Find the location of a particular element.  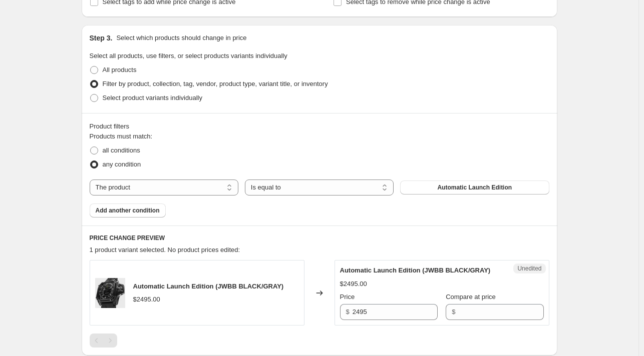

div: Product filters is located at coordinates (319, 127).